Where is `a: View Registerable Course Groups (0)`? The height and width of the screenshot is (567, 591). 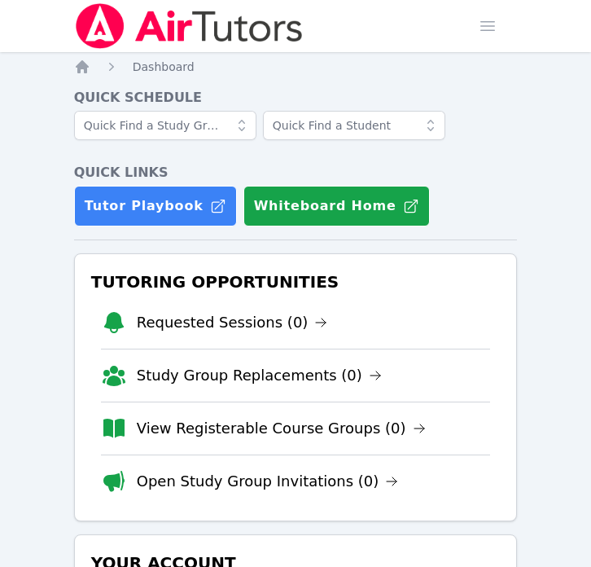
a: View Registerable Course Groups (0) is located at coordinates (281, 428).